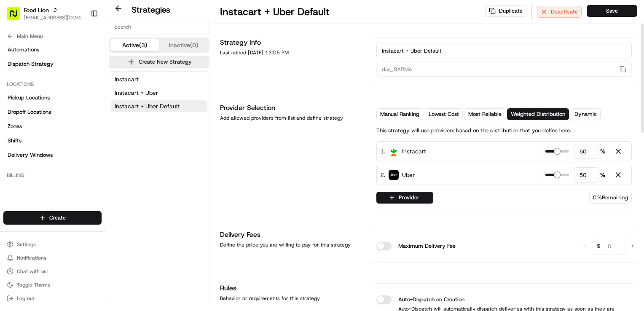  I want to click on button: Inactive (0), so click(184, 45).